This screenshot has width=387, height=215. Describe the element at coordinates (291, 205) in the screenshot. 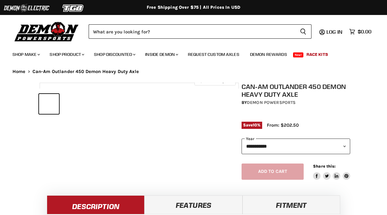

I see `a: Fitment` at that location.